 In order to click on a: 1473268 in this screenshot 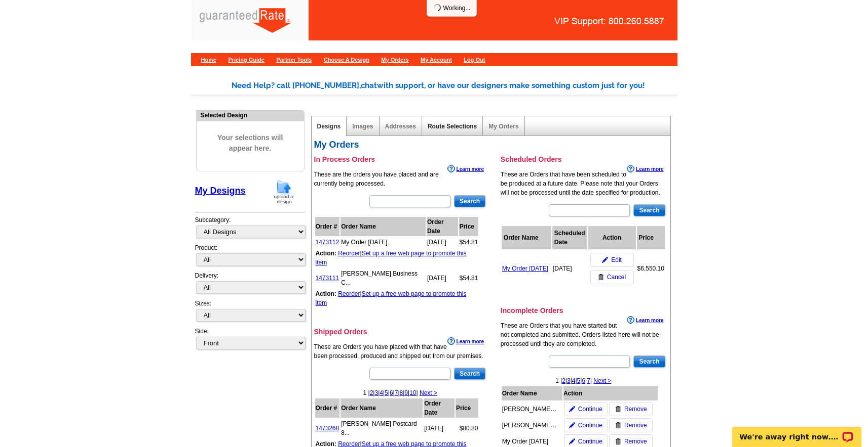, I will do `click(327, 428)`.